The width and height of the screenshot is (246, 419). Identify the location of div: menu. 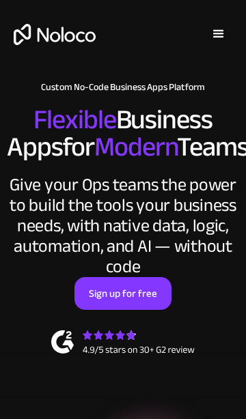
(219, 34).